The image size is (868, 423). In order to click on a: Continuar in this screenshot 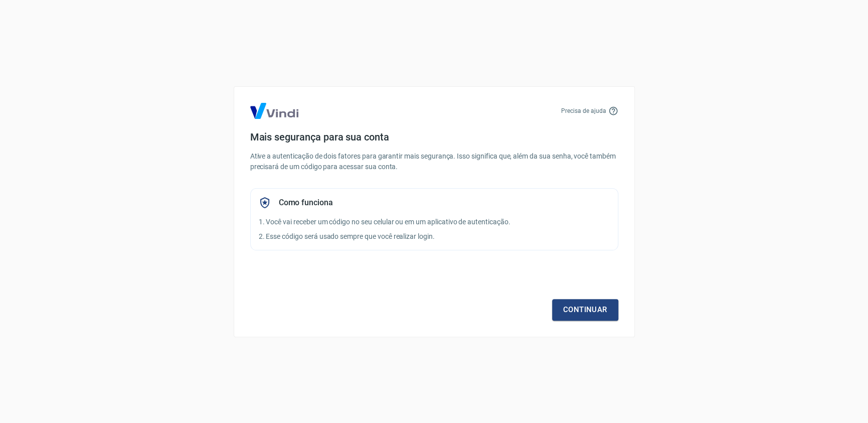, I will do `click(585, 310)`.